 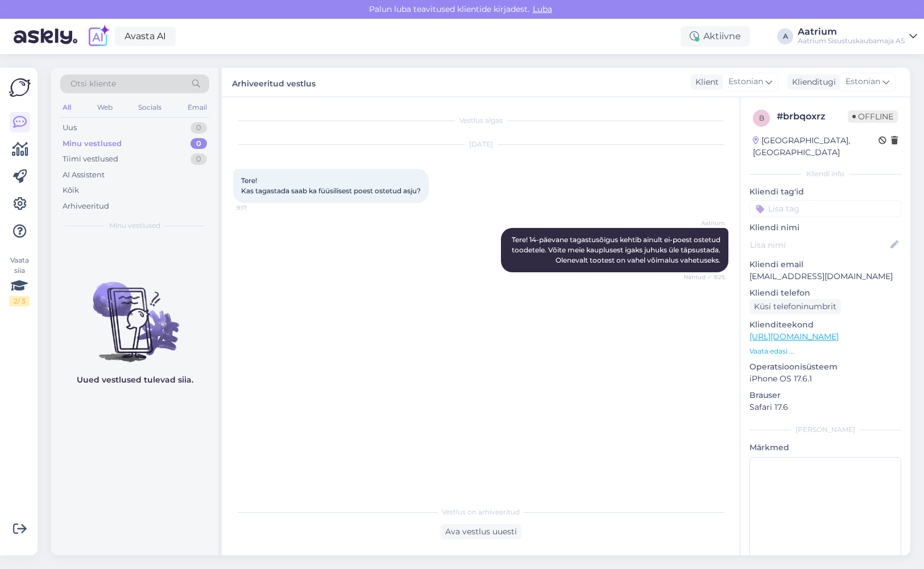 What do you see at coordinates (825, 209) in the screenshot?
I see `input: Lisa tag` at bounding box center [825, 209].